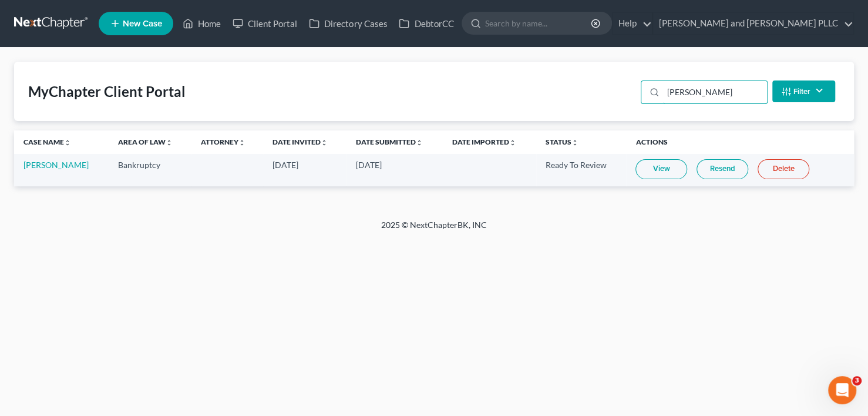 Image resolution: width=868 pixels, height=416 pixels. I want to click on a: View, so click(662, 169).